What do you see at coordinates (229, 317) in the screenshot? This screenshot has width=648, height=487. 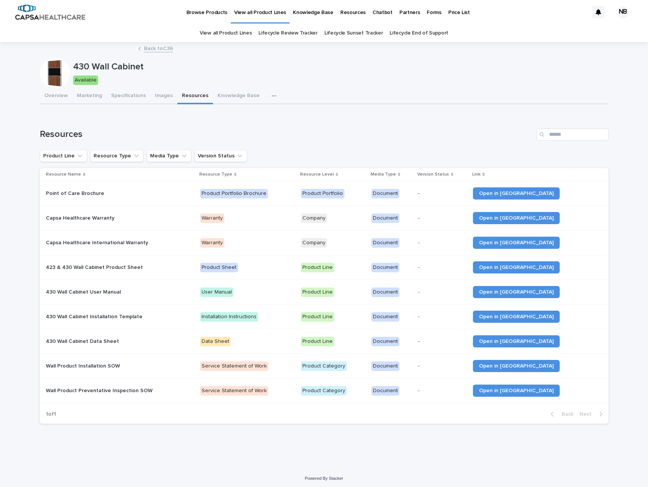 I see `div: Installation Instructions` at bounding box center [229, 317].